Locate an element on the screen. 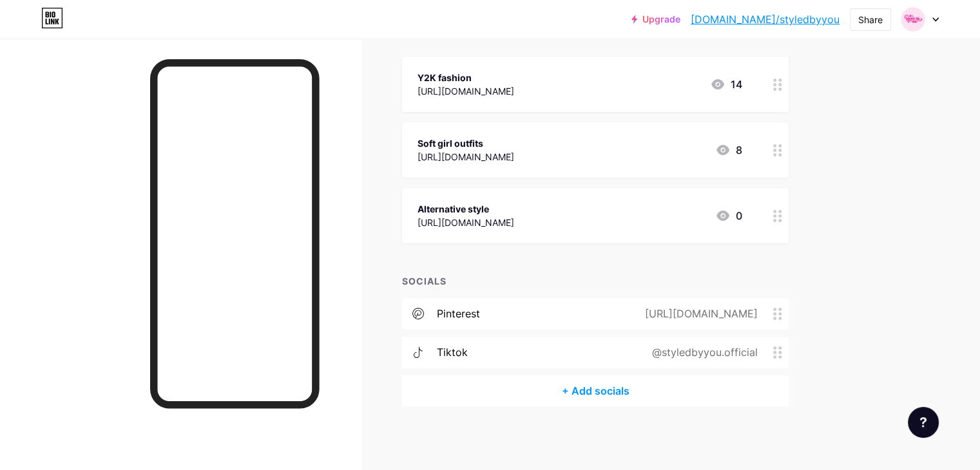 The height and width of the screenshot is (470, 980). div: 14 is located at coordinates (726, 84).